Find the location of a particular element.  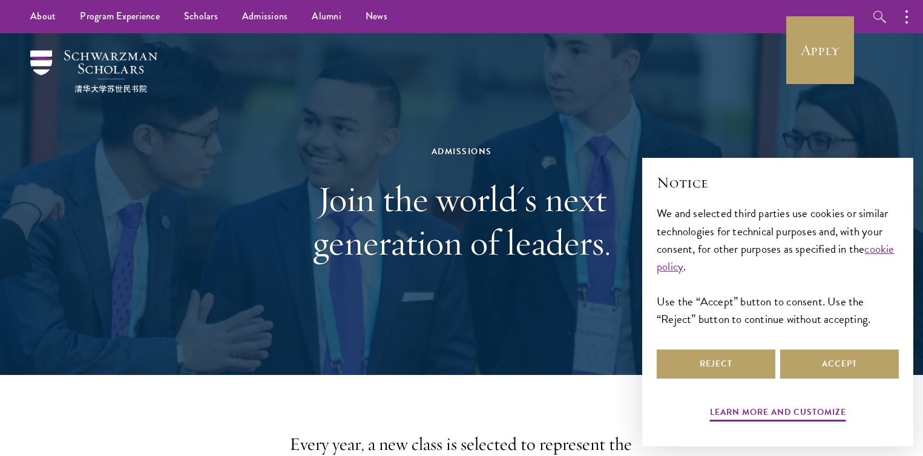

a: cookie policy is located at coordinates (775, 258).